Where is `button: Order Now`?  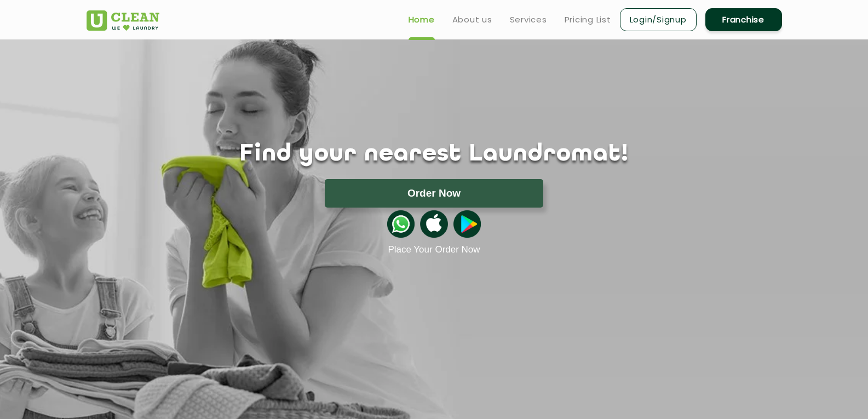 button: Order Now is located at coordinates (434, 193).